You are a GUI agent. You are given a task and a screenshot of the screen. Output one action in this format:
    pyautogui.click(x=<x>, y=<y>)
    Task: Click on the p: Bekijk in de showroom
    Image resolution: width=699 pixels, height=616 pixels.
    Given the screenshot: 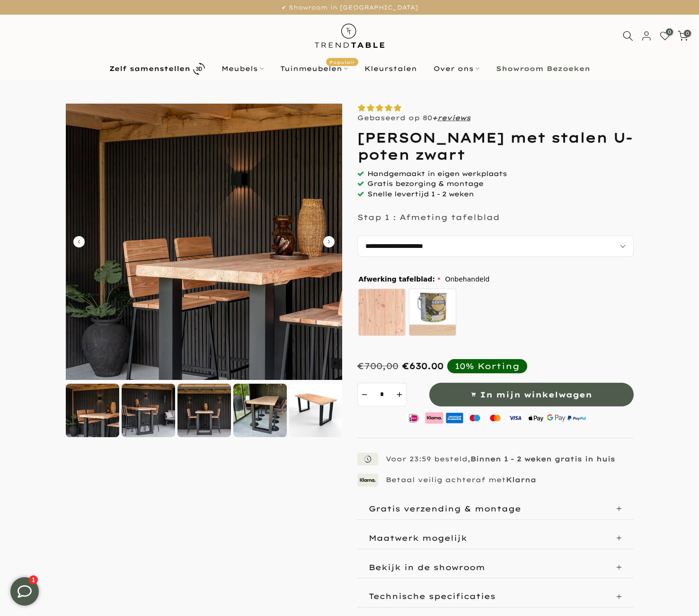 What is the action you would take?
    pyautogui.click(x=427, y=567)
    